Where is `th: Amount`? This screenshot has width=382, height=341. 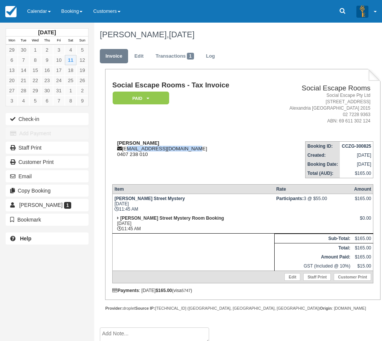 th: Amount is located at coordinates (363, 189).